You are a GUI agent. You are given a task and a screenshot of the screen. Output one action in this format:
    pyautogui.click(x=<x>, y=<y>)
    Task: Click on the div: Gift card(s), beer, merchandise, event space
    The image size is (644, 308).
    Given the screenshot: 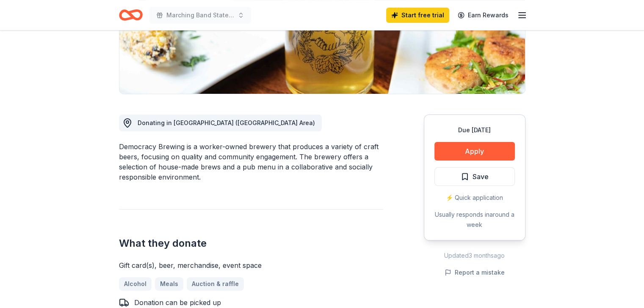 What is the action you would take?
    pyautogui.click(x=251, y=266)
    